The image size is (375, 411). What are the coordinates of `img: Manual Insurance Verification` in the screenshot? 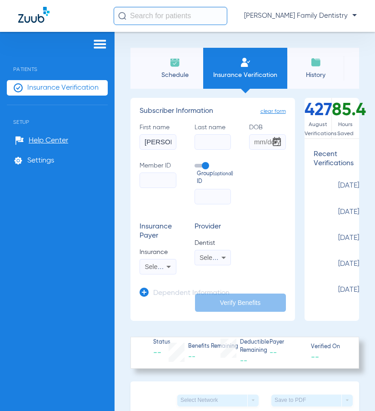 It's located at (246, 62).